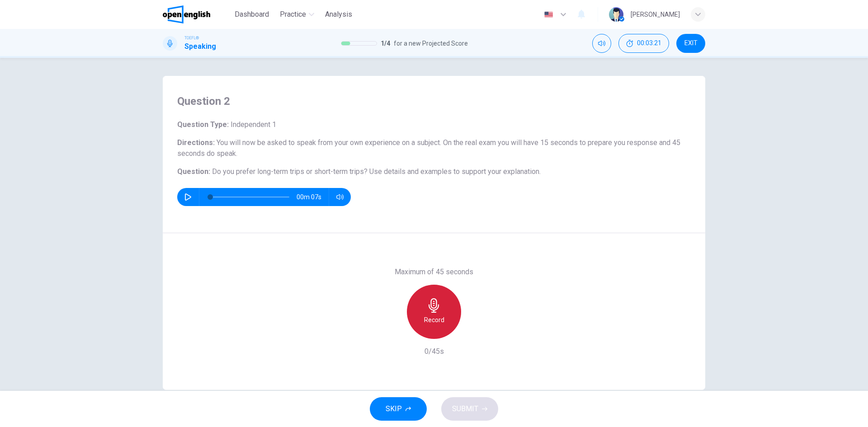 The height and width of the screenshot is (427, 868). Describe the element at coordinates (293, 15) in the screenshot. I see `span: Practice` at that location.